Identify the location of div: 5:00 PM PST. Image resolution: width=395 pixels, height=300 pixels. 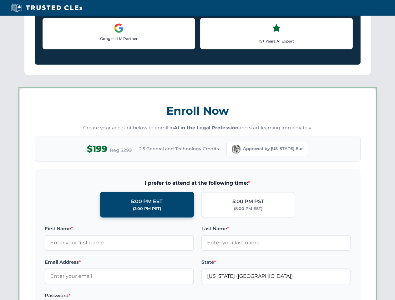
(248, 201).